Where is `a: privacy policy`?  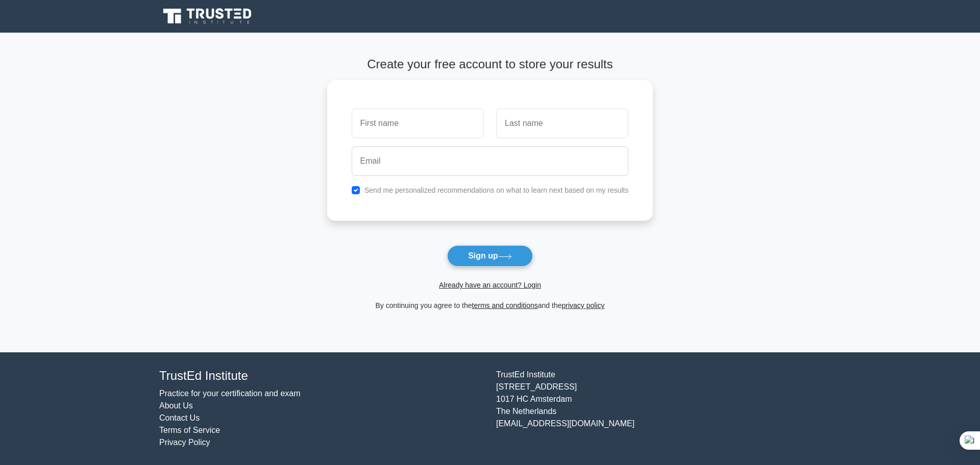 a: privacy policy is located at coordinates (583, 305).